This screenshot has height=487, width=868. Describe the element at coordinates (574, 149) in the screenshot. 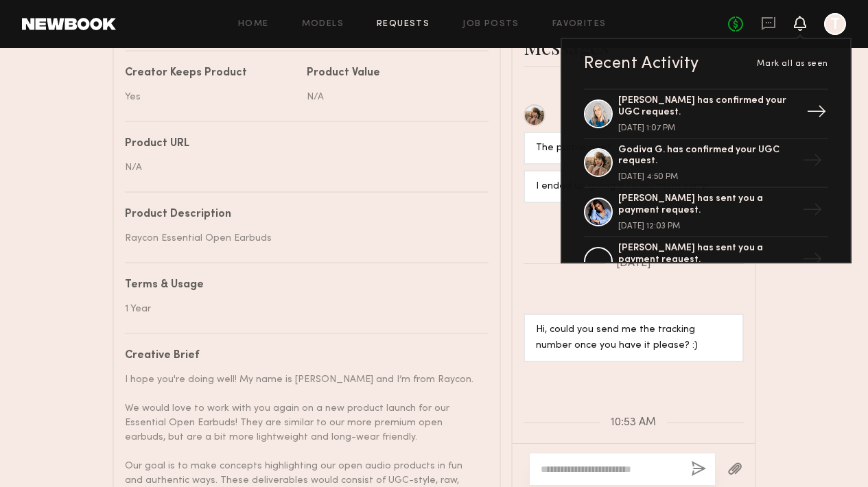

I see `div: The purple one?` at that location.